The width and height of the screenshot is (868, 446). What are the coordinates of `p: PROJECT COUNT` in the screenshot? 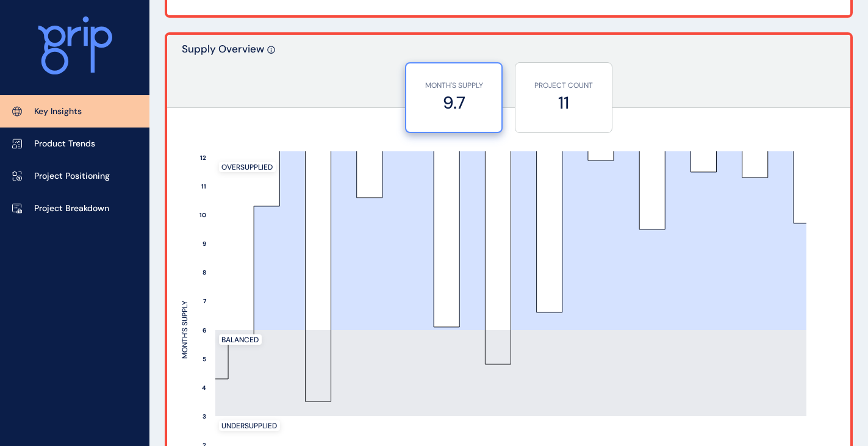 It's located at (564, 86).